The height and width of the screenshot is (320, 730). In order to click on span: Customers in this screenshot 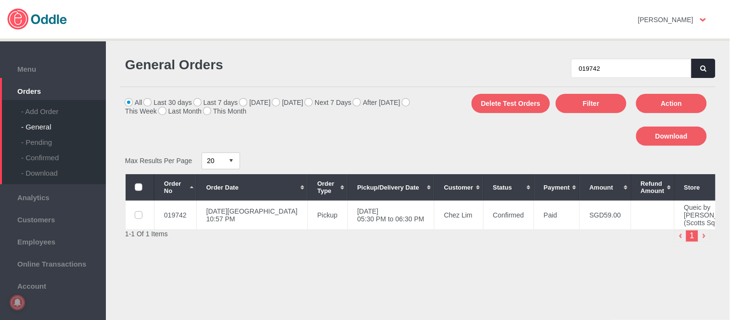, I will do `click(53, 219)`.